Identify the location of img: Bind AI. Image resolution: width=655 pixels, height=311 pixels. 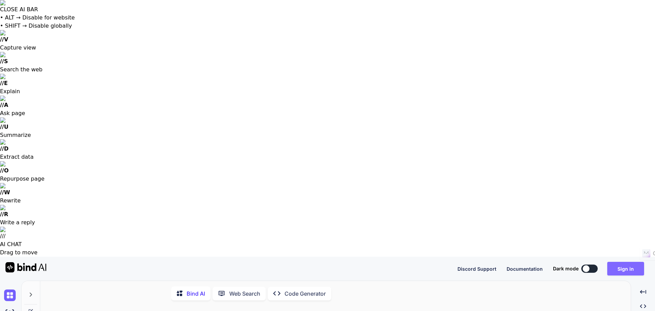
(26, 267).